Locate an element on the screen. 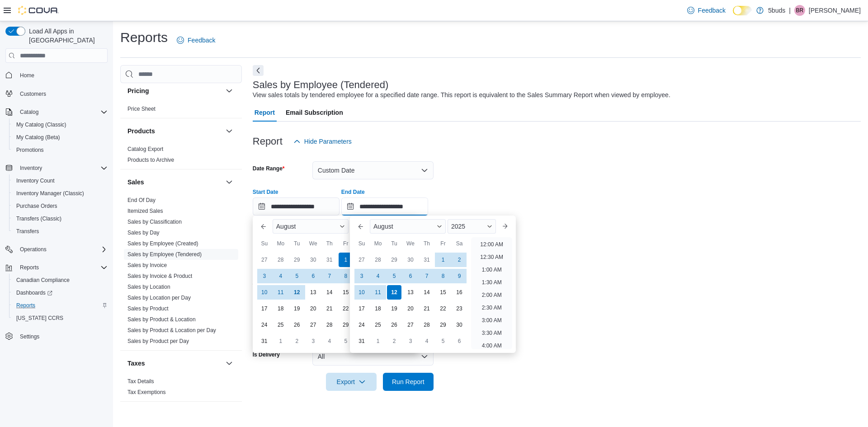  span: My Catalog (Classic) is located at coordinates (60, 124).